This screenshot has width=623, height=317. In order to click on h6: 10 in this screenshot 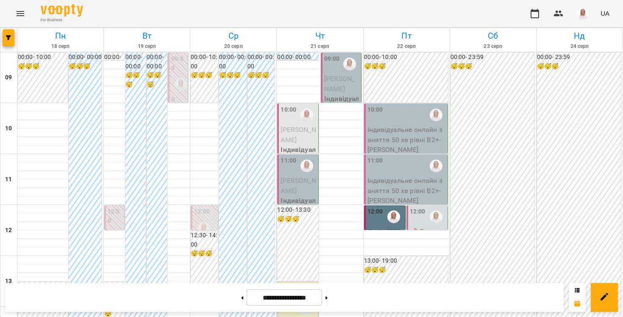, I will do `click(8, 128)`.